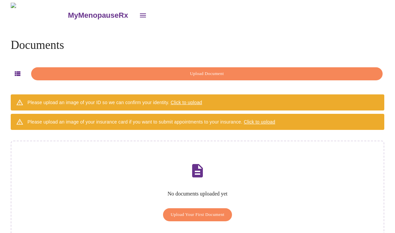  What do you see at coordinates (143, 15) in the screenshot?
I see `button: open drawer` at bounding box center [143, 15].